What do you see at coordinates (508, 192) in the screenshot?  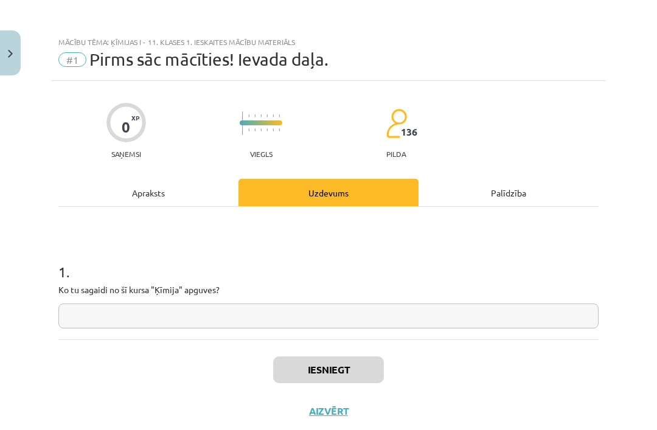 I see `div: Palīdzība` at bounding box center [508, 192].